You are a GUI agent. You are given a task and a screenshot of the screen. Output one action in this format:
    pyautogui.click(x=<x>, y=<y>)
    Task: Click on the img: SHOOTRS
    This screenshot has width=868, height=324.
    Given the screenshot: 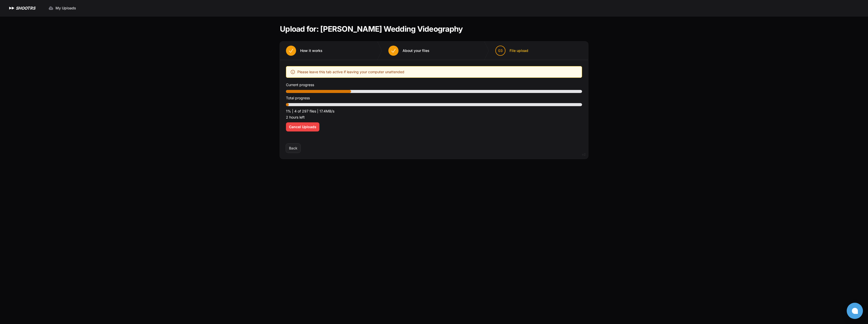 What is the action you would take?
    pyautogui.click(x=12, y=8)
    